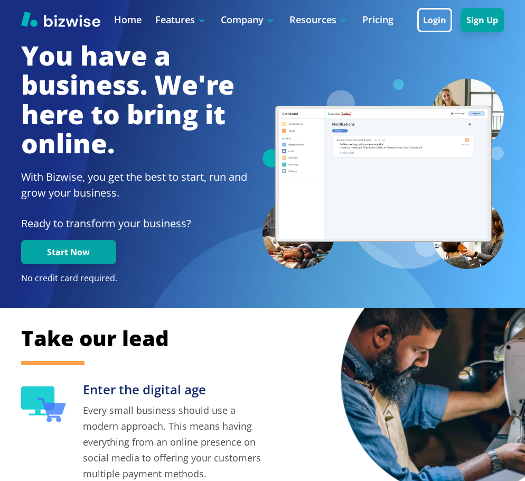 This screenshot has width=525, height=481. I want to click on p: Features, so click(181, 20).